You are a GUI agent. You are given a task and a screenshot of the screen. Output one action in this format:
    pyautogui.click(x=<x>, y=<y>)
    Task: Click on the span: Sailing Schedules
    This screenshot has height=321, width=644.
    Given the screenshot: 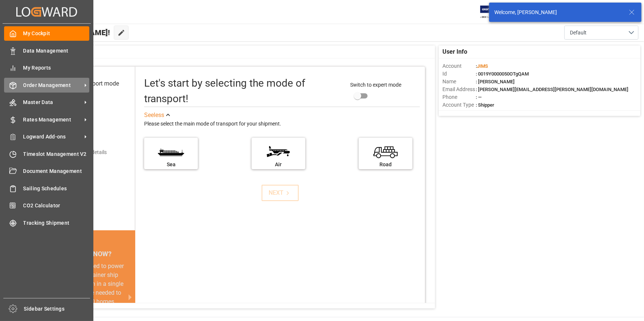 What is the action you would take?
    pyautogui.click(x=56, y=188)
    